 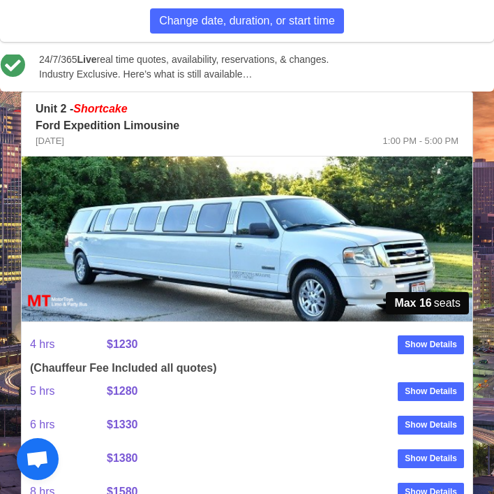 What do you see at coordinates (122, 343) in the screenshot?
I see `strong: $1230` at bounding box center [122, 343].